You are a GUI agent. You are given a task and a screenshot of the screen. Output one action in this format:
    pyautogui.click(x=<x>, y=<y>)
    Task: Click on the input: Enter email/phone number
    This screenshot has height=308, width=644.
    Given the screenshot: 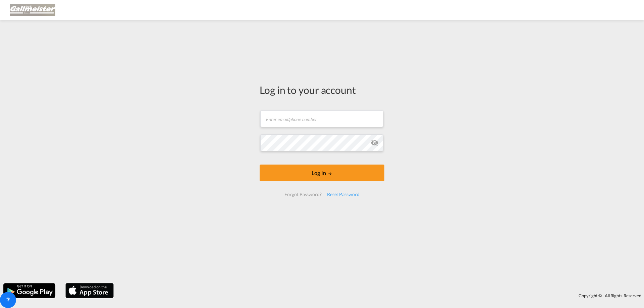 What is the action you would take?
    pyautogui.click(x=322, y=119)
    